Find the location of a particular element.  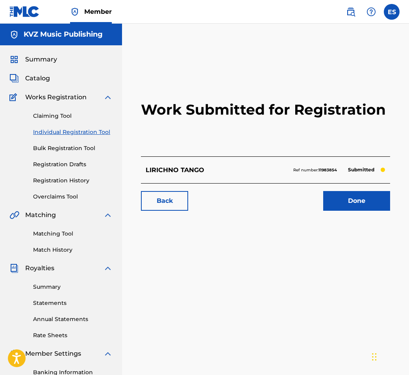

a: Matching Tool is located at coordinates (73, 233).